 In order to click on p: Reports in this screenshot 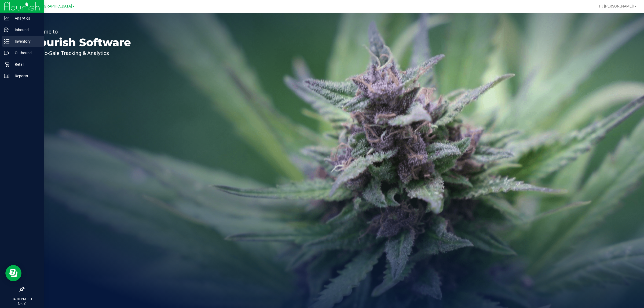, I will do `click(26, 76)`.